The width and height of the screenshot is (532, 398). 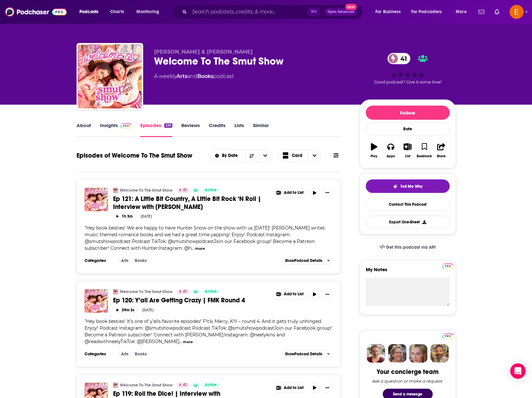 What do you see at coordinates (398, 353) in the screenshot?
I see `img: Barbara Profile` at bounding box center [398, 353].